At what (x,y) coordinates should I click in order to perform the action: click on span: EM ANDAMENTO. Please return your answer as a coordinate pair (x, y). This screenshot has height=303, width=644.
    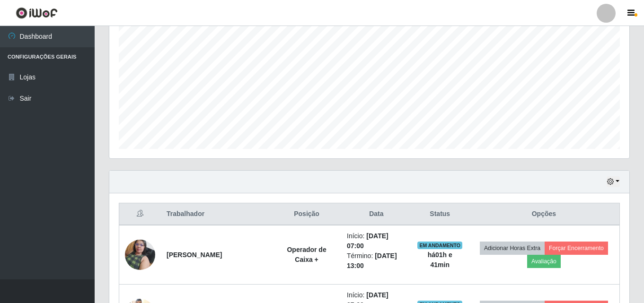
    Looking at the image, I should click on (440, 245).